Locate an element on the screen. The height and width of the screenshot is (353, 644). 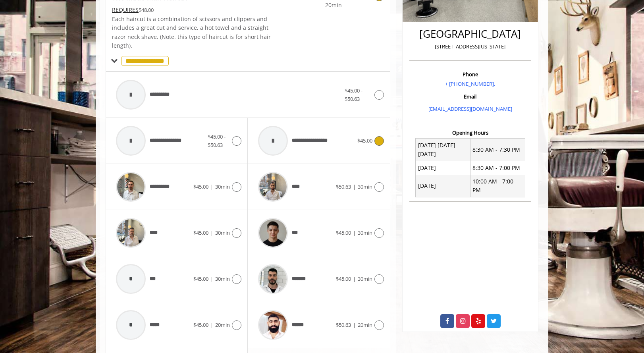
span: Each haircut is a combination of scissors and clippers and includes a great cut and service, a ho... is located at coordinates (191, 32).